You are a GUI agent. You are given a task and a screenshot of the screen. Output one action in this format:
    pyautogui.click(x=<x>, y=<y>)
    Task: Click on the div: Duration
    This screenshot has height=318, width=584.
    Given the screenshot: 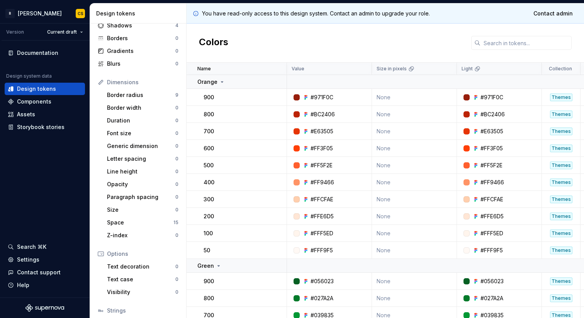 What is the action you would take?
    pyautogui.click(x=141, y=121)
    